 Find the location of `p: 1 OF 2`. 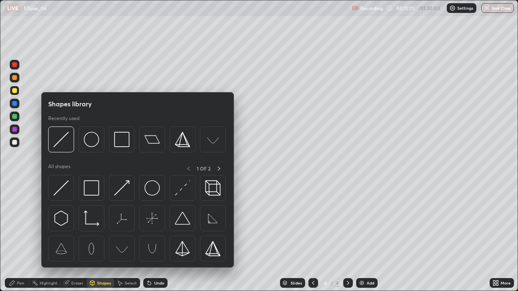

p: 1 OF 2 is located at coordinates (203, 169).